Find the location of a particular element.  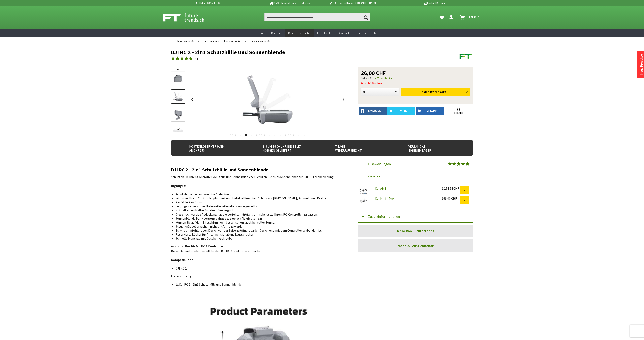

img: Shop Futuretrends - zur Startseite wechseln is located at coordinates (188, 17).